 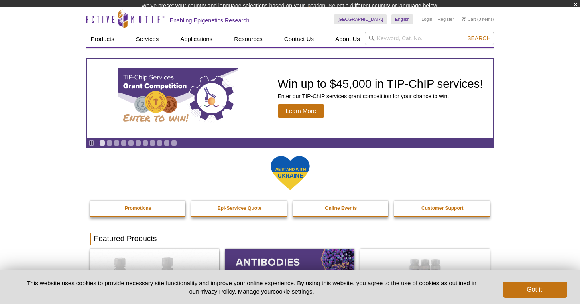 What do you see at coordinates (341, 208) in the screenshot?
I see `a: Online Events` at bounding box center [341, 208].